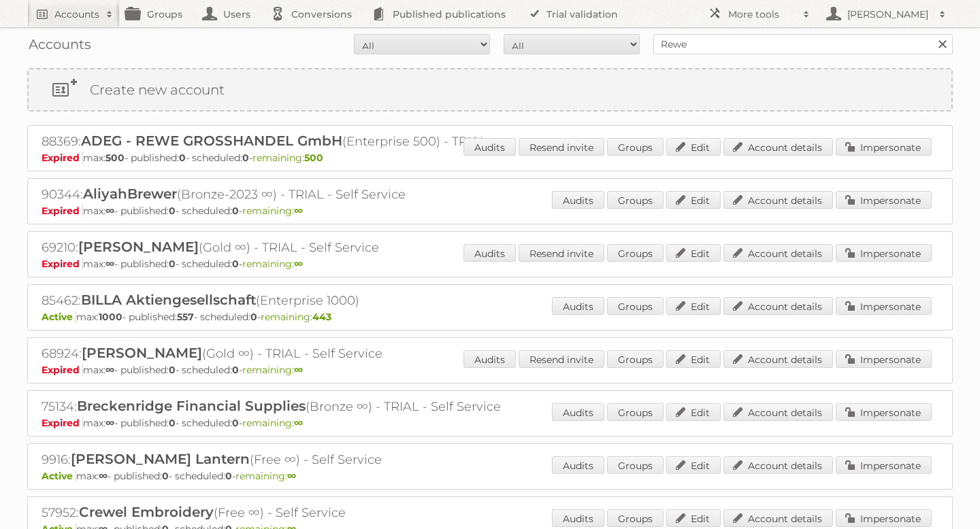  I want to click on span: AliyahBrewer, so click(130, 194).